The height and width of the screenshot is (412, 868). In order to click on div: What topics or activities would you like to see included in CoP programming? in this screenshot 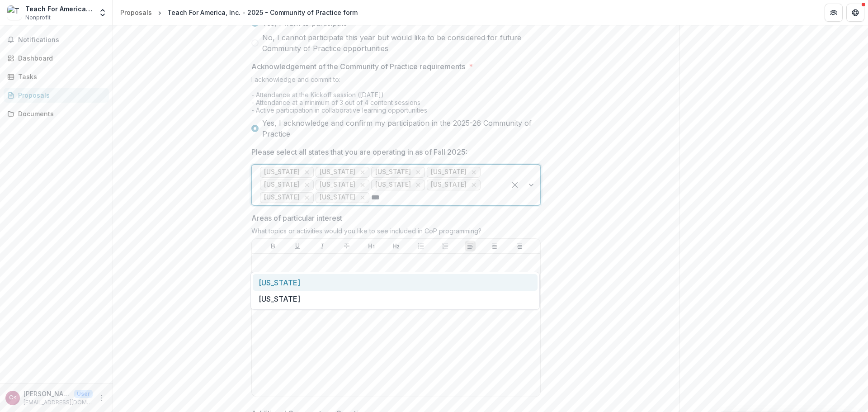, I will do `click(396, 233)`.